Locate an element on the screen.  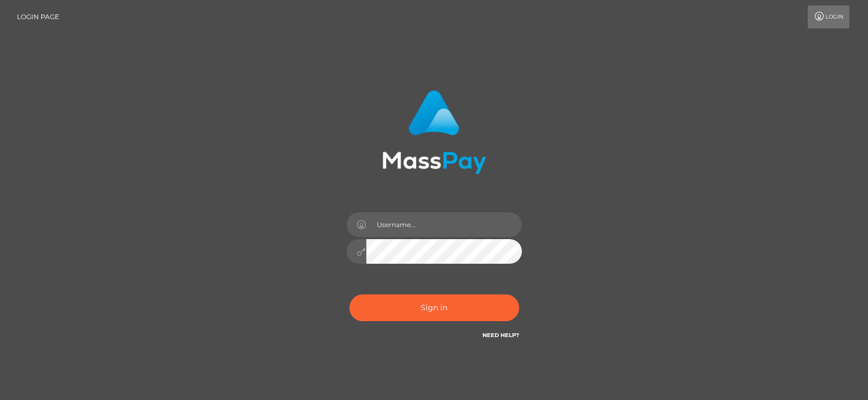
input: Username... is located at coordinates (444, 224).